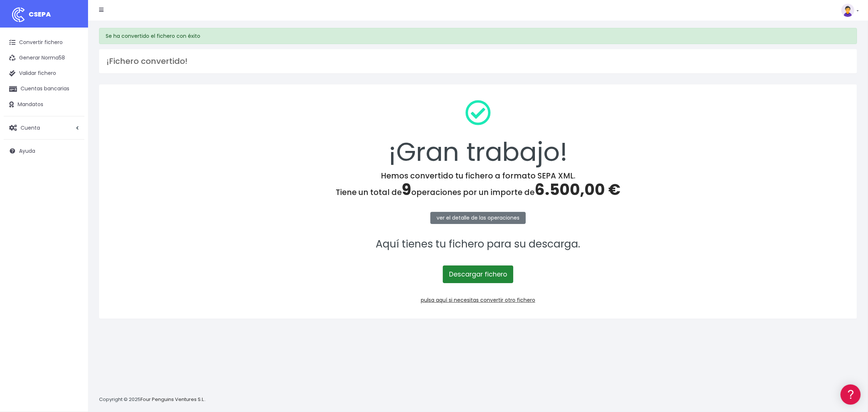  What do you see at coordinates (577, 189) in the screenshot?
I see `span: 6.500,00 €` at bounding box center [577, 189].